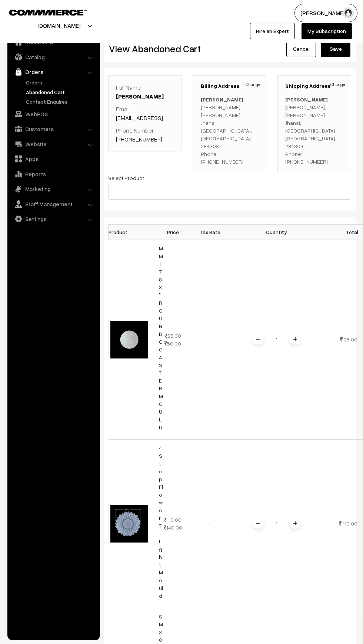  I want to click on th: Price, so click(173, 232).